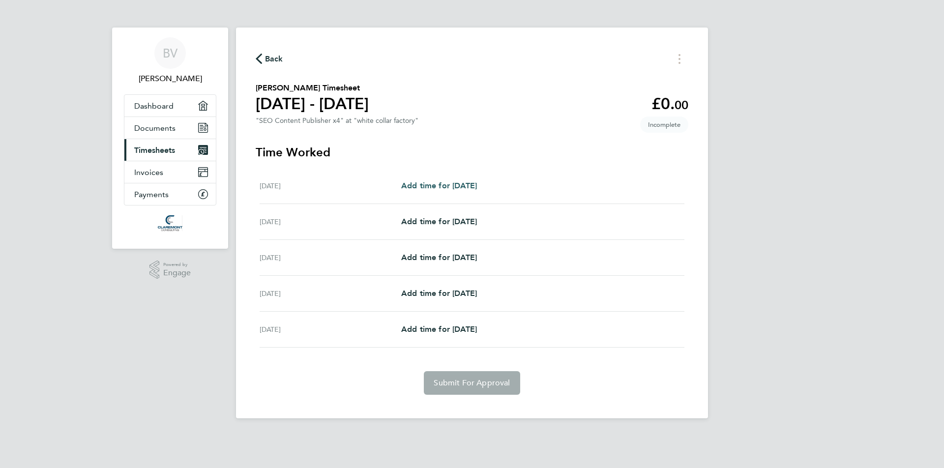  Describe the element at coordinates (170, 270) in the screenshot. I see `a: Powered byEngage` at that location.